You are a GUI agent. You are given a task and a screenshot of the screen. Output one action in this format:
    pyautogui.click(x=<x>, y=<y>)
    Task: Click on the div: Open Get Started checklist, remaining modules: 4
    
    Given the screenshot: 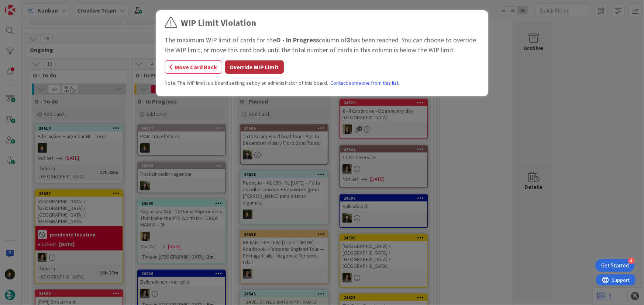 What is the action you would take?
    pyautogui.click(x=615, y=266)
    